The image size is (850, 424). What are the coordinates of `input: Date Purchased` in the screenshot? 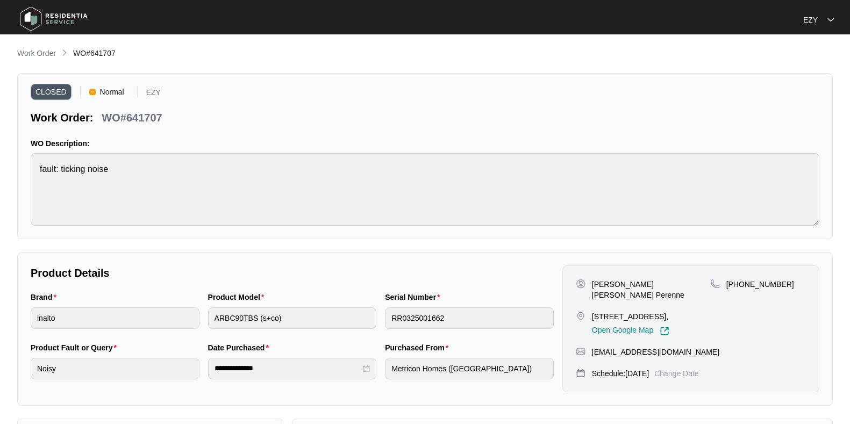 It's located at (288, 368).